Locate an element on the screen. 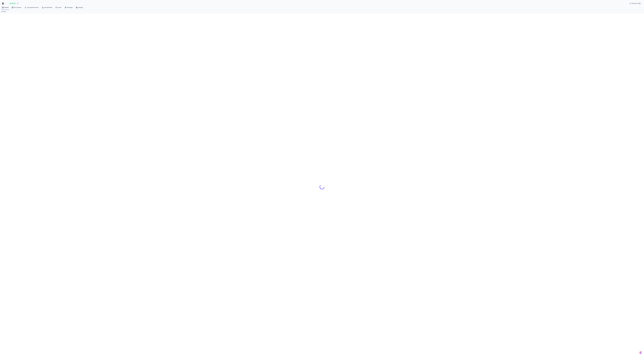 The height and width of the screenshot is (356, 644). a: ACS Systems is located at coordinates (16, 7).